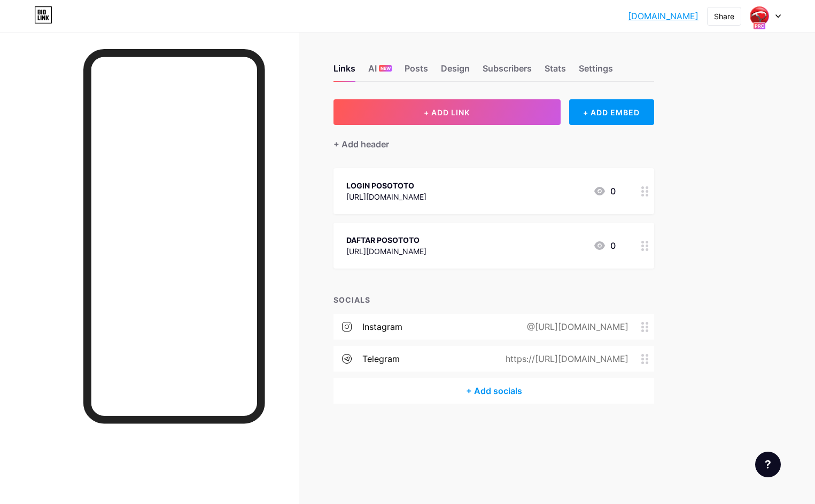 The width and height of the screenshot is (815, 504). Describe the element at coordinates (724, 16) in the screenshot. I see `div: Share` at that location.